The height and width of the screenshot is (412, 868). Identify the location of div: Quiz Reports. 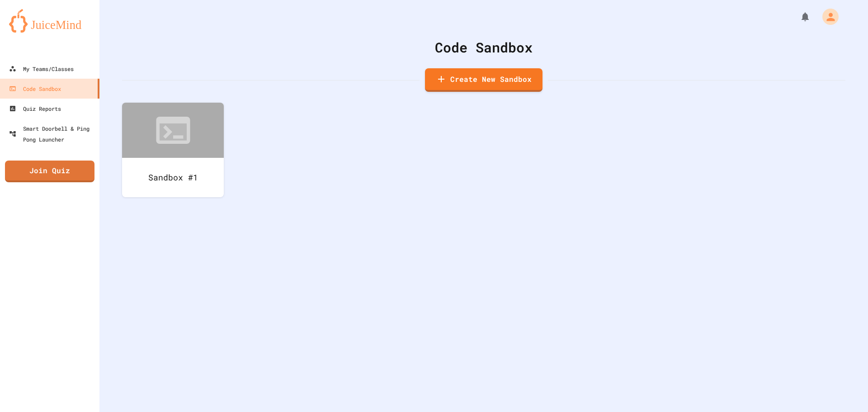
(34, 108).